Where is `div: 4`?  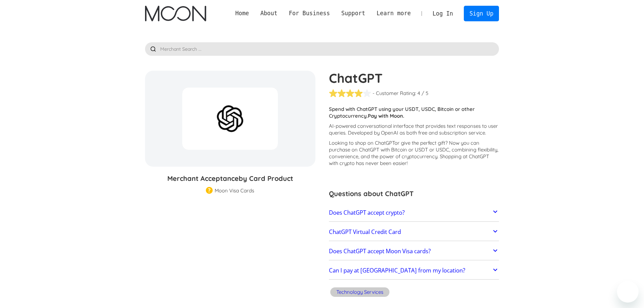 div: 4 is located at coordinates (419, 93).